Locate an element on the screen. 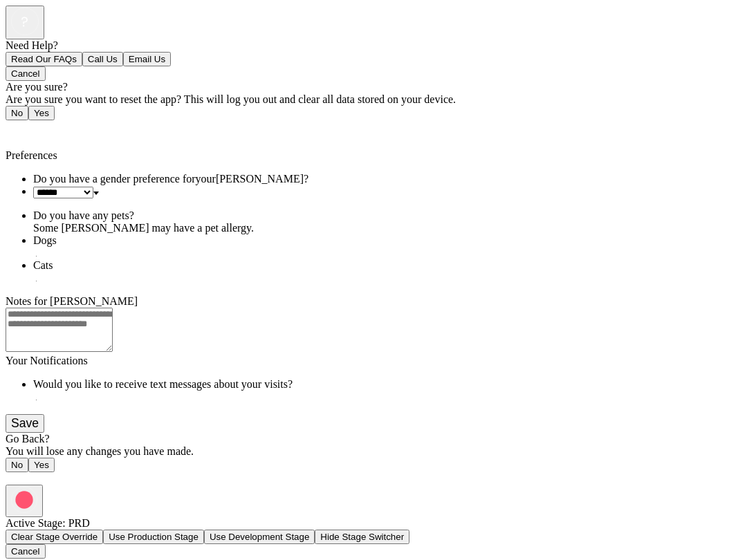  span: Back is located at coordinates (25, 130).